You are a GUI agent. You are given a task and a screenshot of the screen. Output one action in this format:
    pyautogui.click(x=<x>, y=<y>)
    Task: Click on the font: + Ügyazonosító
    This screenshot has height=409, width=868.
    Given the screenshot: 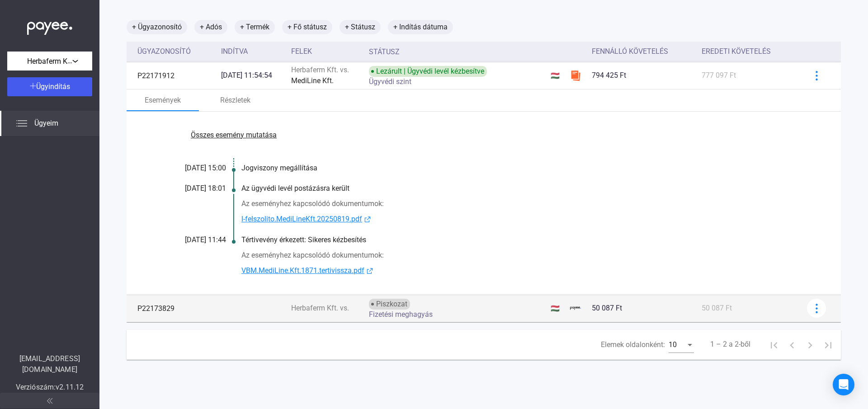 What is the action you would take?
    pyautogui.click(x=157, y=26)
    